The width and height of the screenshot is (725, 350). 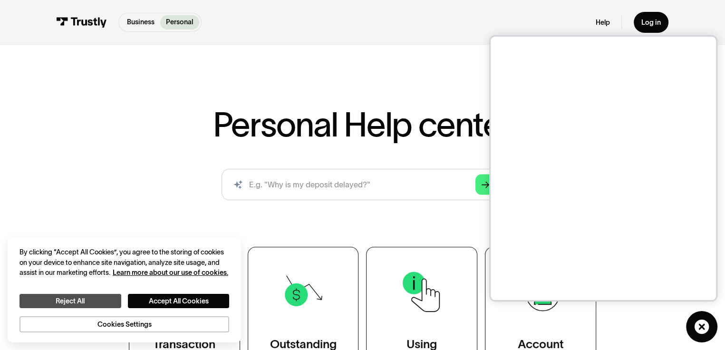 What do you see at coordinates (140, 22) in the screenshot?
I see `a: Business` at bounding box center [140, 22].